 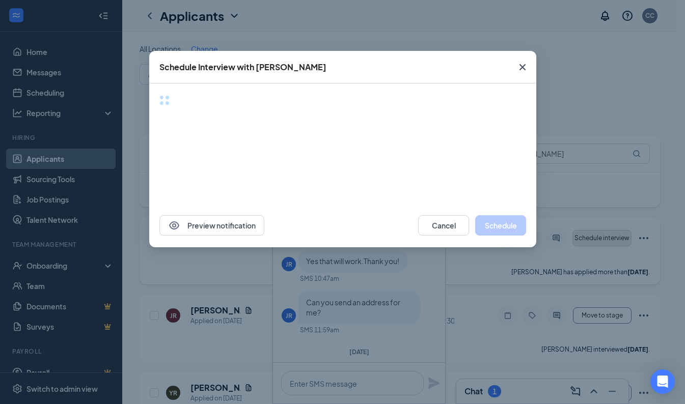 I want to click on button: EyePreview notification, so click(x=212, y=226).